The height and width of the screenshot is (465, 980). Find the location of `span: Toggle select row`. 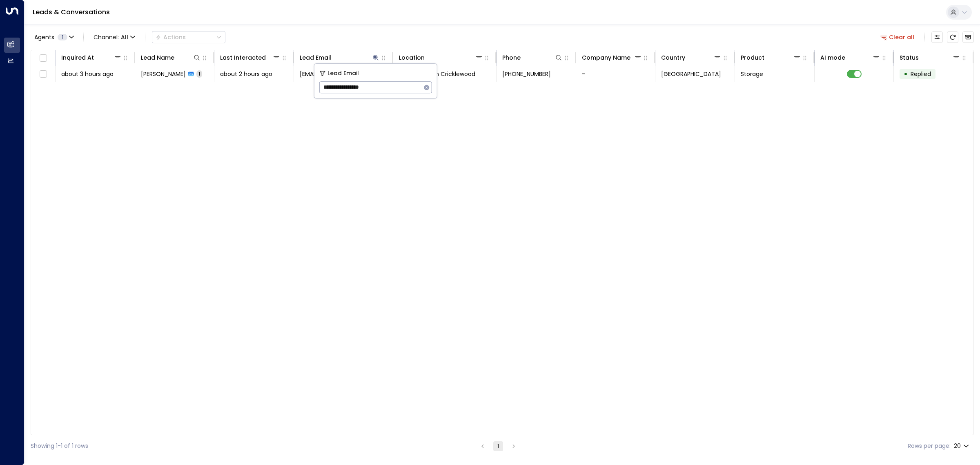

span: Toggle select row is located at coordinates (43, 74).